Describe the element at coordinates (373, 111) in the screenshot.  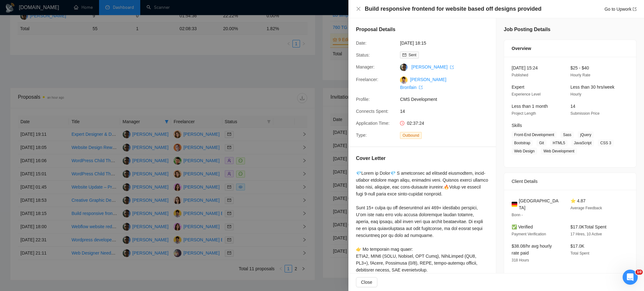
I see `span: Connects Spent:` at that location.